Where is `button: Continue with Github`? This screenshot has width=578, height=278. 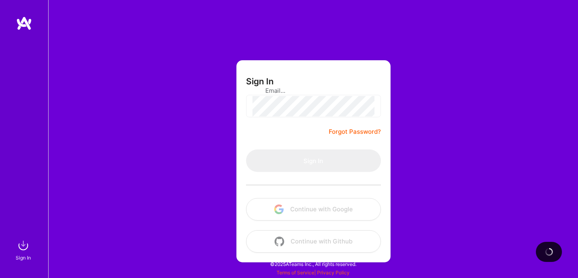 button: Continue with Github is located at coordinates (314, 241).